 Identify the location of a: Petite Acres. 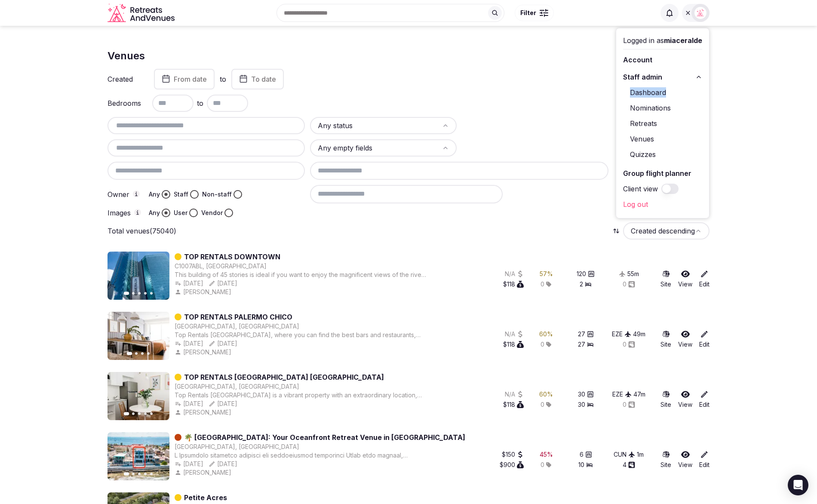
(205, 498).